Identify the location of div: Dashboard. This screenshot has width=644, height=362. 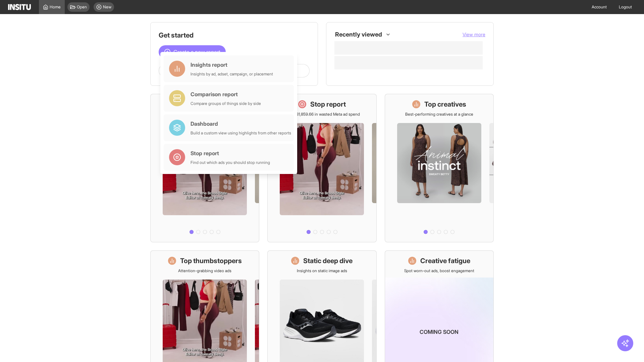
(241, 124).